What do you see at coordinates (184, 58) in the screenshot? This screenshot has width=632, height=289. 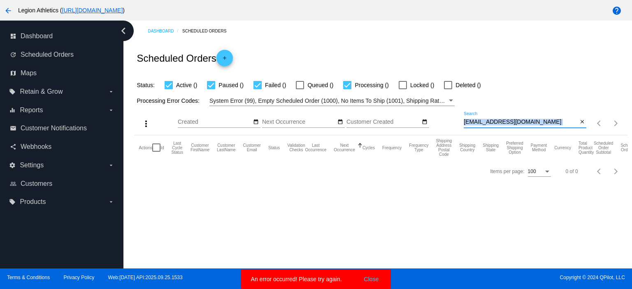 I see `h2: Scheduled Orders` at bounding box center [184, 58].